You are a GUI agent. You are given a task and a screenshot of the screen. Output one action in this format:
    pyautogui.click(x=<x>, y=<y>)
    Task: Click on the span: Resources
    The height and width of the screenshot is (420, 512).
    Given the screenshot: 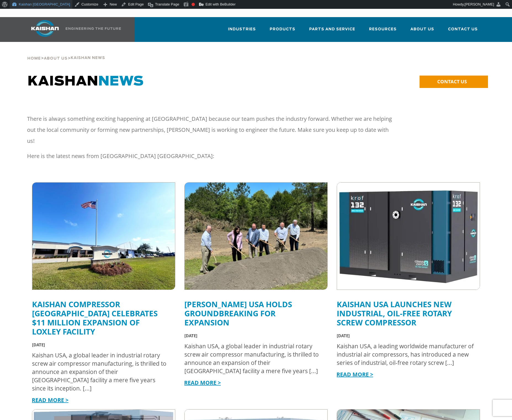 What is the action you would take?
    pyautogui.click(x=383, y=29)
    